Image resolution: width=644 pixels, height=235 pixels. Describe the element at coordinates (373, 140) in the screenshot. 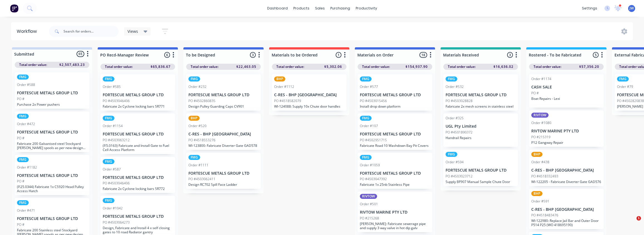

I see `p: PO #4502951715` at that location.